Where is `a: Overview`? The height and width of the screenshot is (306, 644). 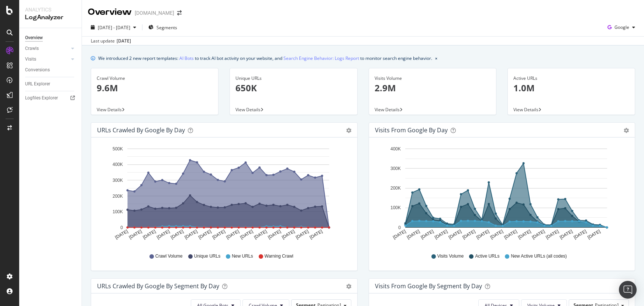
a: Overview is located at coordinates (50, 37).